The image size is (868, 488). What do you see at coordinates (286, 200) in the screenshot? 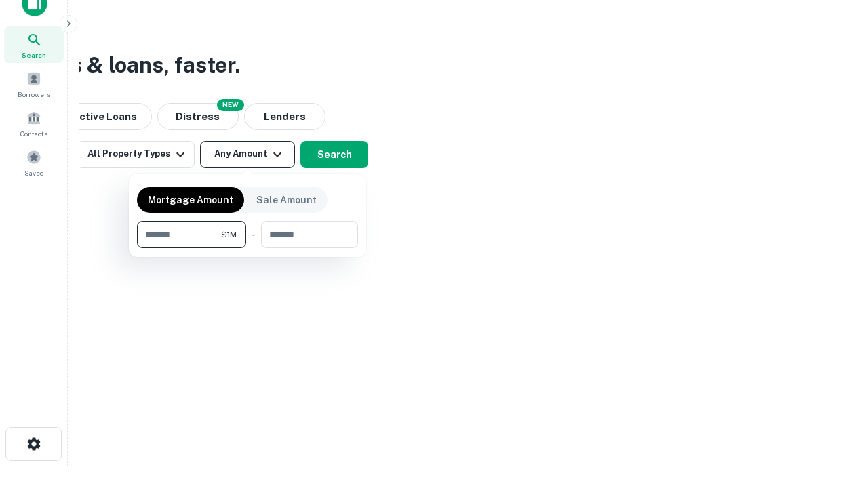
I see `p: Sale Amount` at bounding box center [286, 200].